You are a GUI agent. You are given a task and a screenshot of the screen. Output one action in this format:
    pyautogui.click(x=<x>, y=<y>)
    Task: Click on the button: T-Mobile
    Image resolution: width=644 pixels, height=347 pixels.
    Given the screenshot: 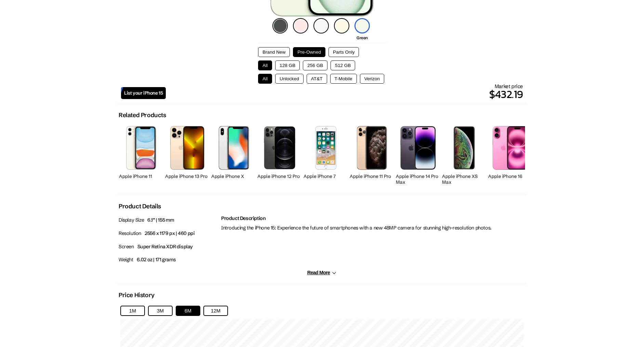 What is the action you would take?
    pyautogui.click(x=343, y=78)
    